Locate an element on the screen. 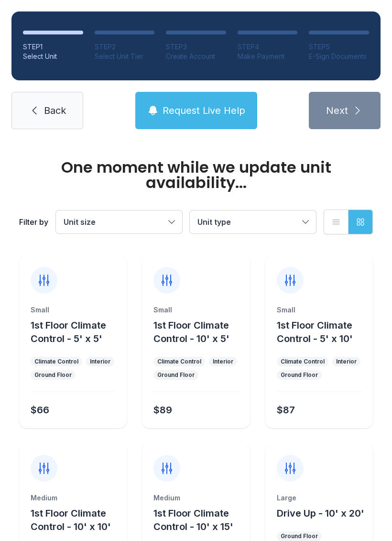 Image resolution: width=392 pixels, height=541 pixels. div: E-Sign Documents is located at coordinates (339, 57).